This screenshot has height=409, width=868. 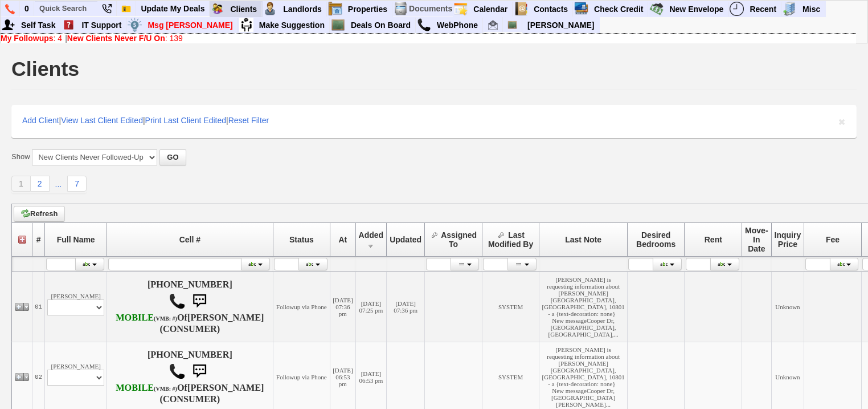 What do you see at coordinates (21, 157) in the screenshot?
I see `label: Show` at bounding box center [21, 157].